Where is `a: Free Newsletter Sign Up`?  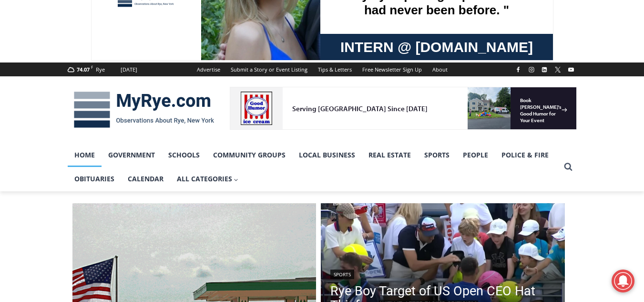 a: Free Newsletter Sign Up is located at coordinates (392, 69).